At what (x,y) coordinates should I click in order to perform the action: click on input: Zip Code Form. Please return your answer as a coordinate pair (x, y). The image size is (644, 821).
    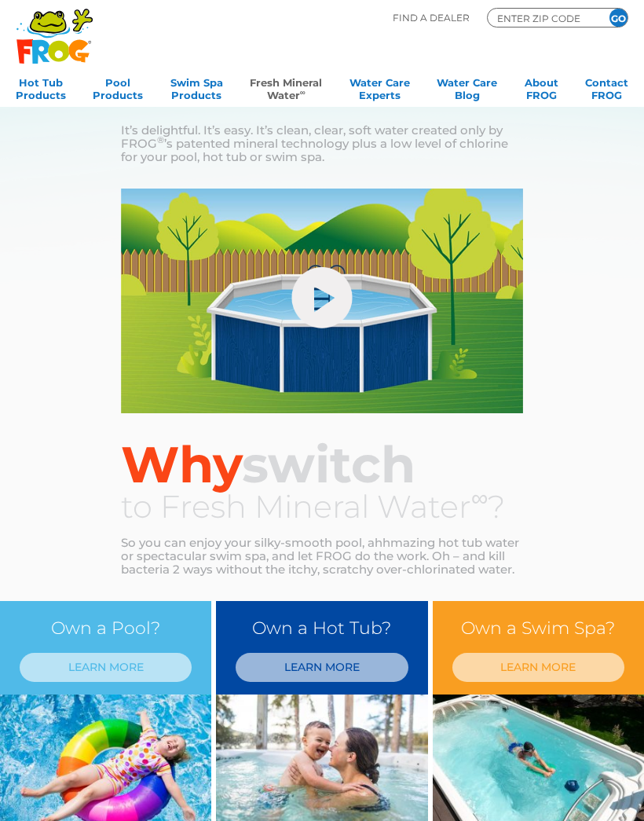
    Looking at the image, I should click on (542, 19).